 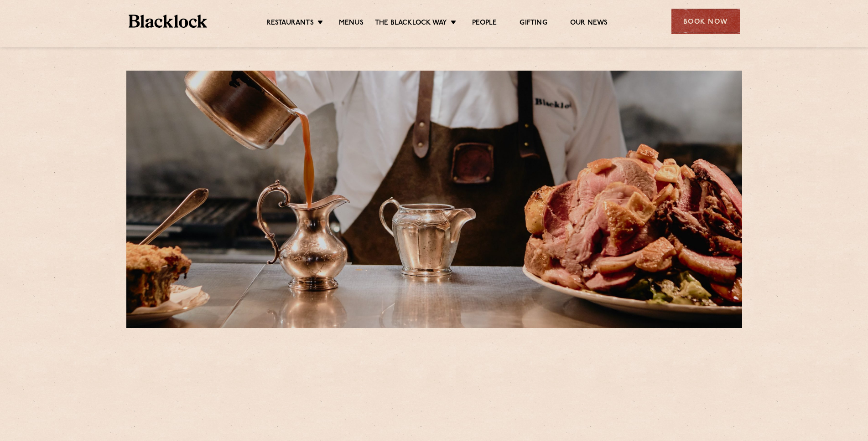 I want to click on a: Menus, so click(x=351, y=23).